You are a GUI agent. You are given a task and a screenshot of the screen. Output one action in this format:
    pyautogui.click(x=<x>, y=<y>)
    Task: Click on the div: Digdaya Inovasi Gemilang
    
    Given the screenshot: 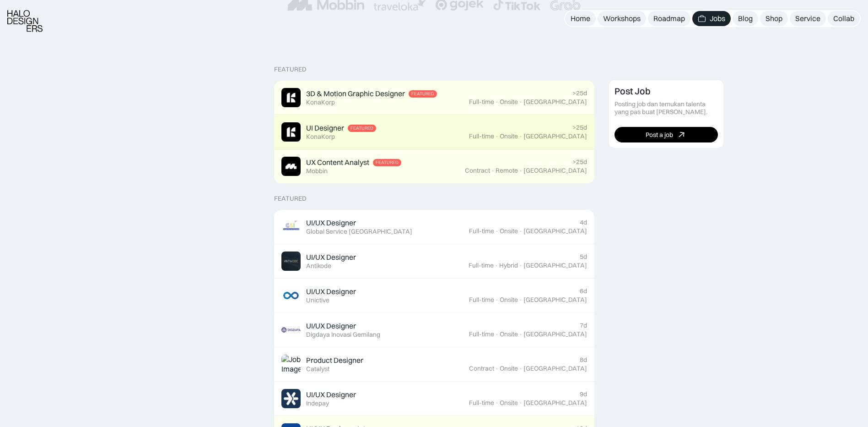 What is the action you would take?
    pyautogui.click(x=343, y=335)
    